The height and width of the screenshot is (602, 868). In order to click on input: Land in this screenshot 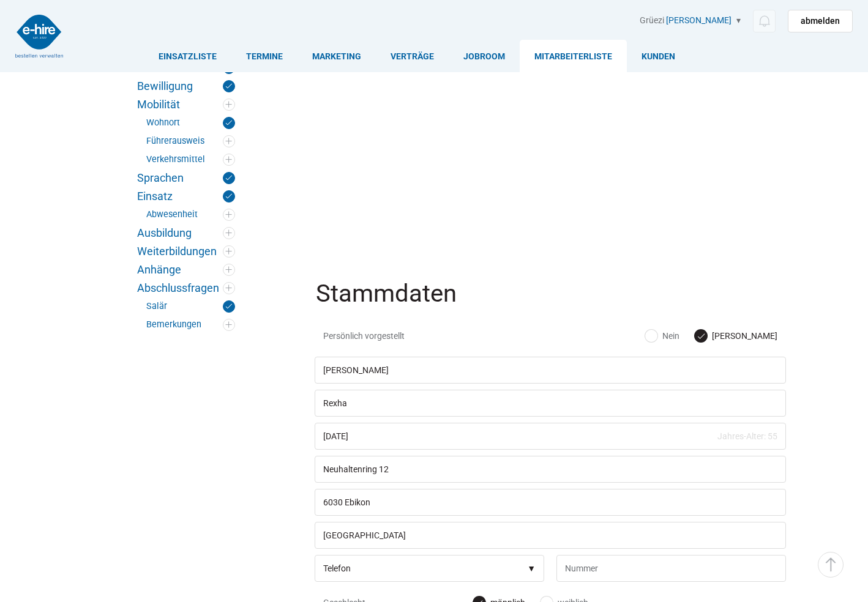, I will do `click(551, 535)`.